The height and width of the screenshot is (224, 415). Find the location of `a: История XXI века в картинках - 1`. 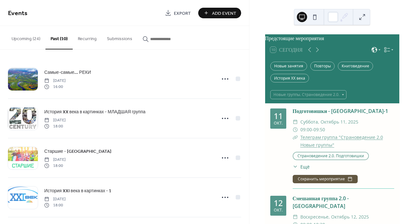

a: История XXI века в картинках - 1 is located at coordinates (78, 190).